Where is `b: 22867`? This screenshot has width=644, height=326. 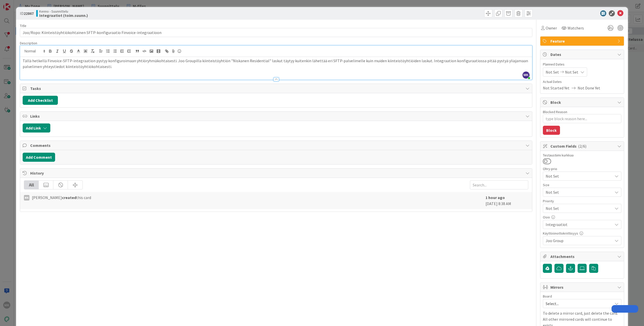 b: 22867 is located at coordinates (29, 13).